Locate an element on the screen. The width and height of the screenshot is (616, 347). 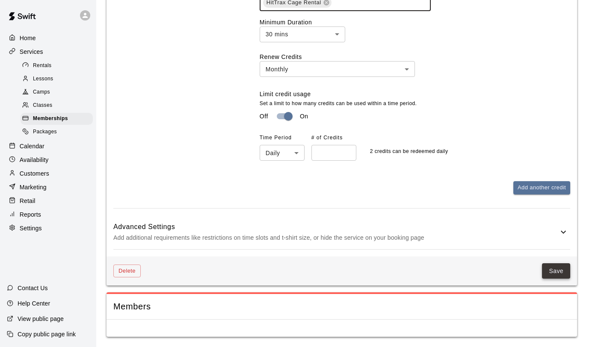
p: Add additional requirements like restrictions on time slots and t-shirt size, or hide the service... is located at coordinates (336, 238).